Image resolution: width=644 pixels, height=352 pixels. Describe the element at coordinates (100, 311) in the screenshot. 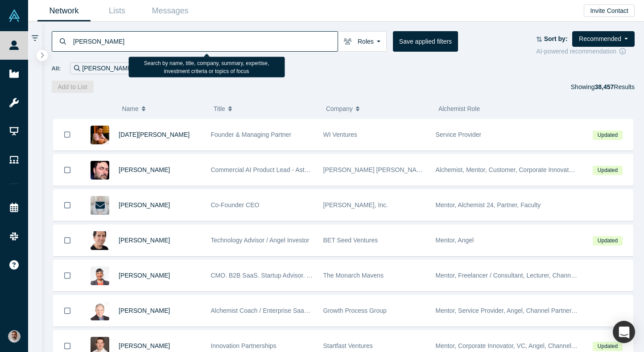

I see `img: Chuck DeVita's Profile Image` at that location.